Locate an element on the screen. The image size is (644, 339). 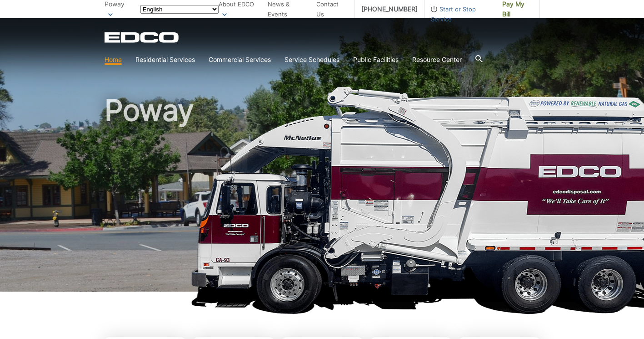
a: EDCD logo. Return to the homepage. is located at coordinates (142, 38).